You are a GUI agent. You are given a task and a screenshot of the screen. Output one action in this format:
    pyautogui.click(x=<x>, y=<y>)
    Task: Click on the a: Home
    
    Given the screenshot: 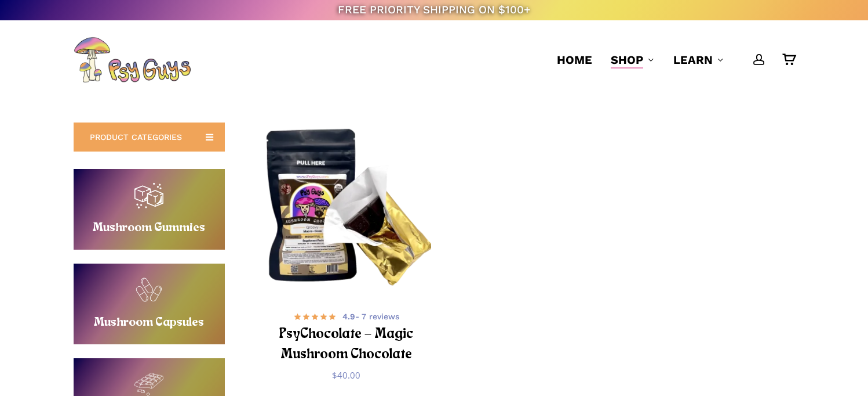 What is the action you would take?
    pyautogui.click(x=574, y=60)
    